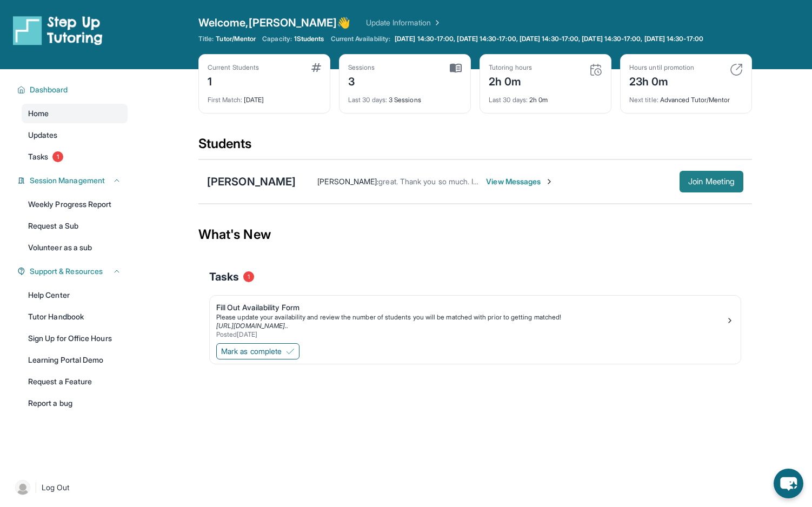 The image size is (812, 507). Describe the element at coordinates (74, 157) in the screenshot. I see `a: Tasks1` at that location.